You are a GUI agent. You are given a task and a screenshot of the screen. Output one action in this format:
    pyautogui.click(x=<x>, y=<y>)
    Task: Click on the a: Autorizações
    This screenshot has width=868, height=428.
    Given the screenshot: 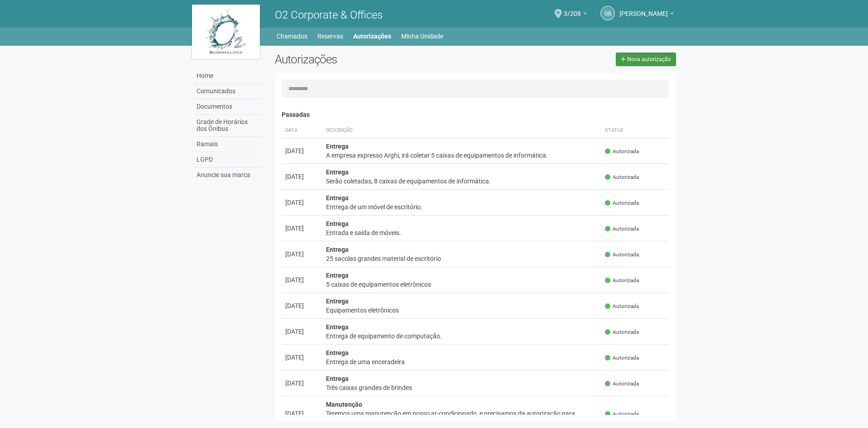 What is the action you would take?
    pyautogui.click(x=372, y=36)
    